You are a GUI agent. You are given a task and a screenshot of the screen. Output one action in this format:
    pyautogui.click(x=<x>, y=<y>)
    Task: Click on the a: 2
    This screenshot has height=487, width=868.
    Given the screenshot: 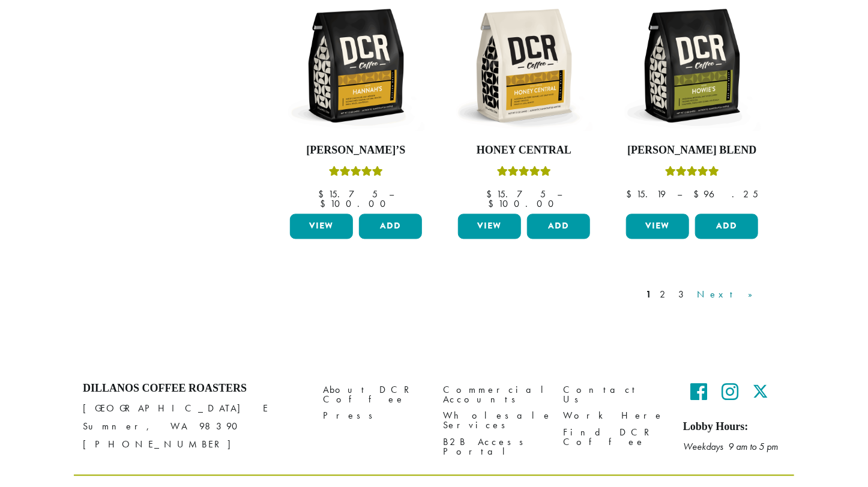 What is the action you would take?
    pyautogui.click(x=664, y=295)
    